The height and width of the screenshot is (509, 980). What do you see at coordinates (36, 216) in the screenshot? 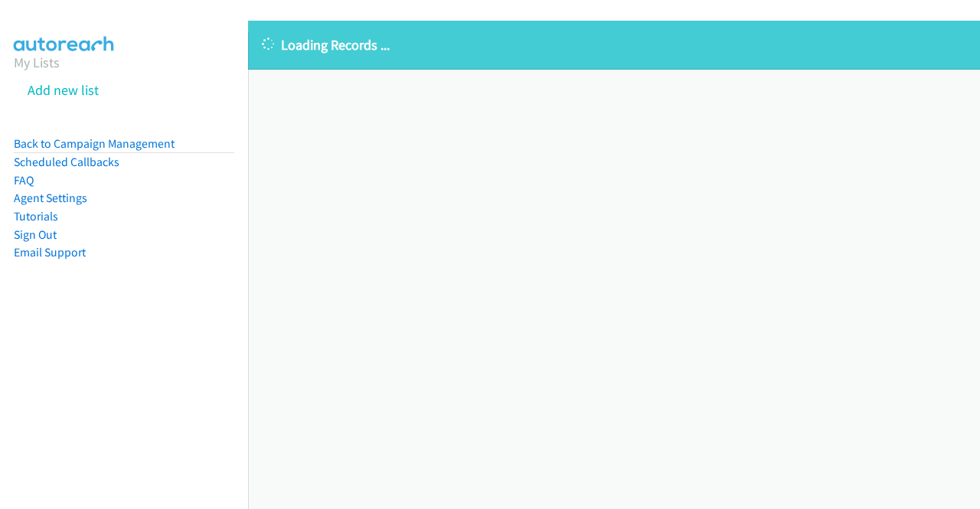
I see `a: Tutorials` at bounding box center [36, 216].